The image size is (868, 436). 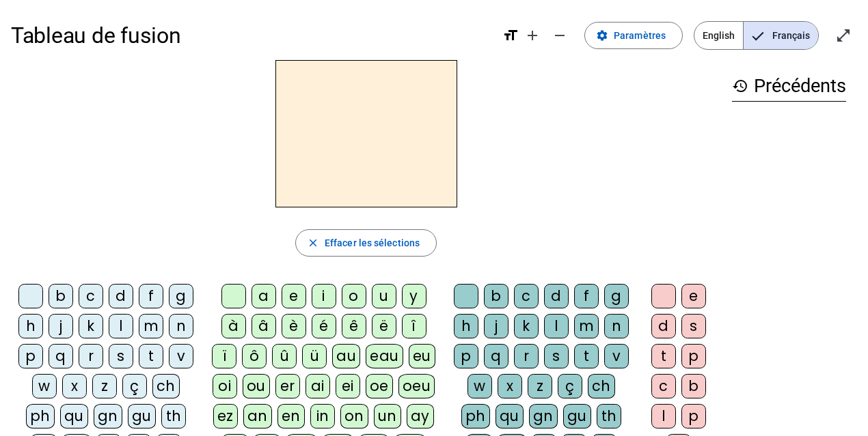 What do you see at coordinates (318, 386) in the screenshot?
I see `div: ai` at bounding box center [318, 386].